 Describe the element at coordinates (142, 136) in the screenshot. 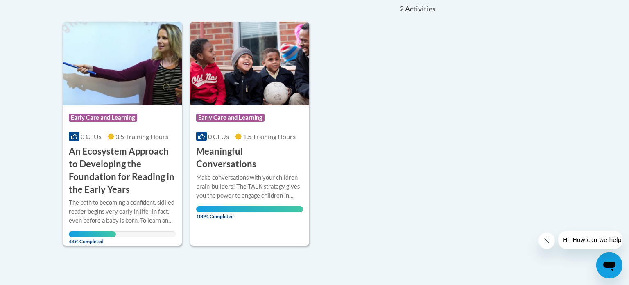

I see `span: 3.5 Training Hours` at that location.